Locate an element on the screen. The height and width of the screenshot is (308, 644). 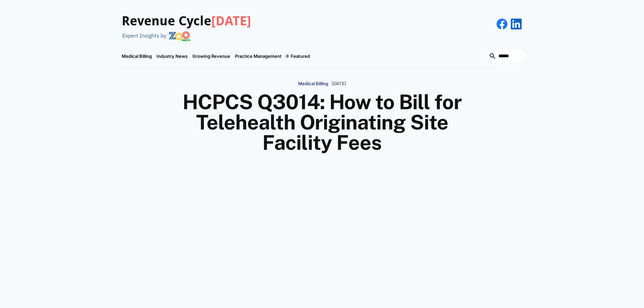
div: Expert Insights by is located at coordinates (144, 35).